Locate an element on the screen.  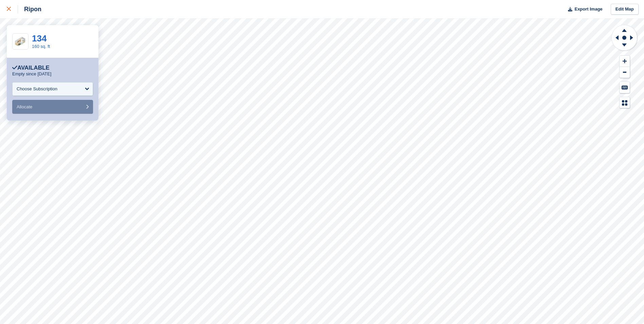
div: Choose Subscription is located at coordinates (37, 89).